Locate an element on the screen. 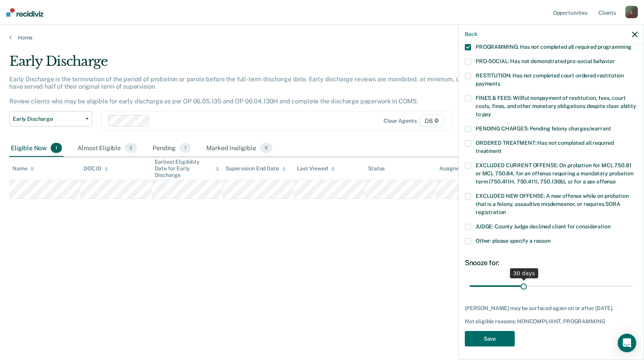 The height and width of the screenshot is (360, 644). div: L is located at coordinates (632, 12).